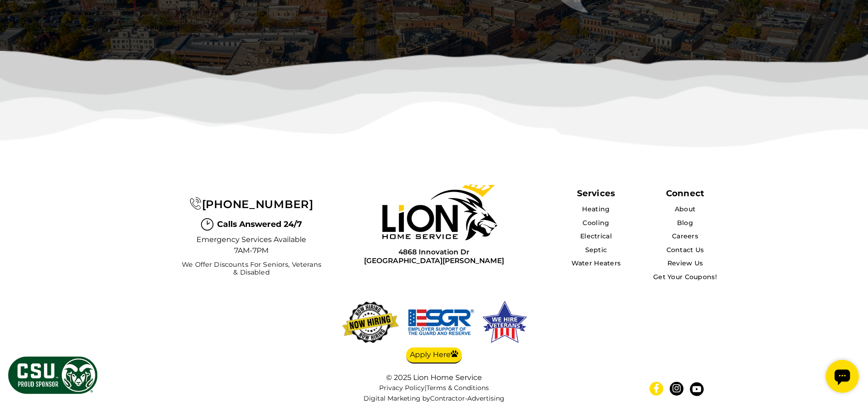 This screenshot has width=868, height=402. Describe the element at coordinates (20, 20) in the screenshot. I see `div: Open chat widget` at that location.